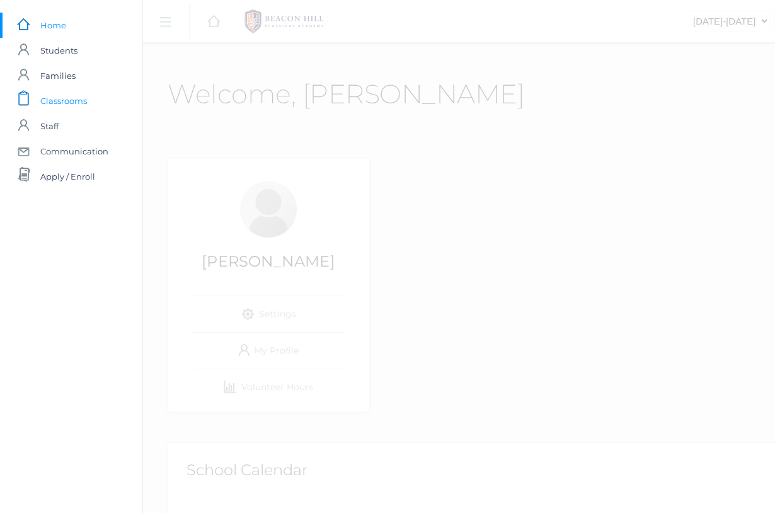  What do you see at coordinates (58, 76) in the screenshot?
I see `span: Families` at bounding box center [58, 76].